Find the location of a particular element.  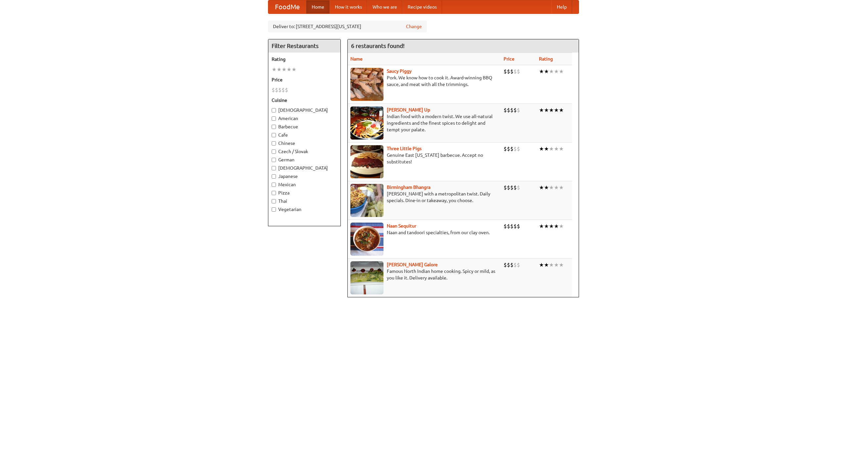

a: Name is located at coordinates (356, 59).